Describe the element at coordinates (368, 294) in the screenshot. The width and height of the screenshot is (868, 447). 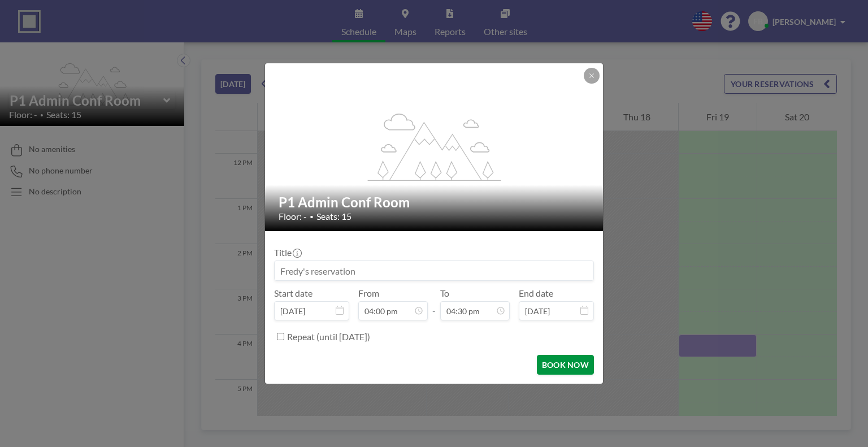
I see `label: From` at that location.